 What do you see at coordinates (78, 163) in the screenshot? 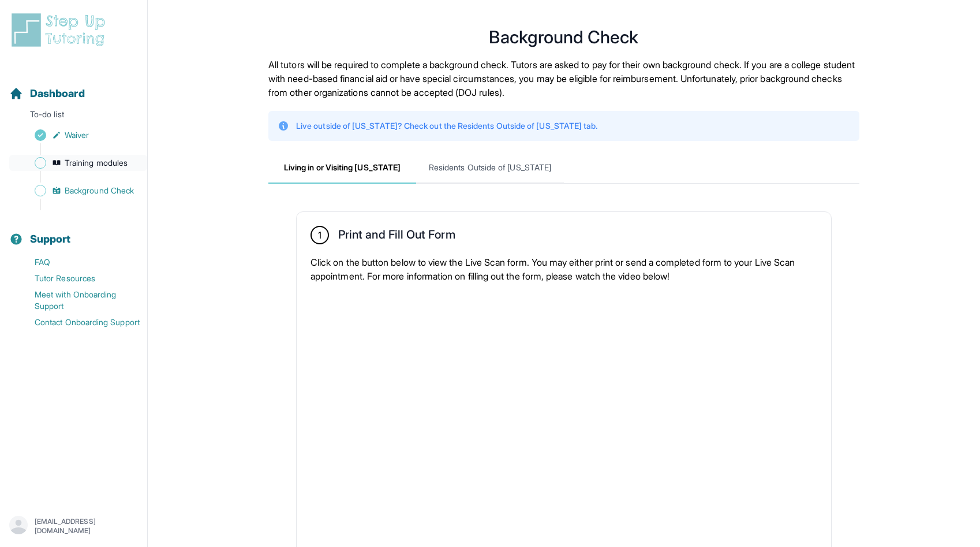
I see `a: Training modules` at bounding box center [78, 163].